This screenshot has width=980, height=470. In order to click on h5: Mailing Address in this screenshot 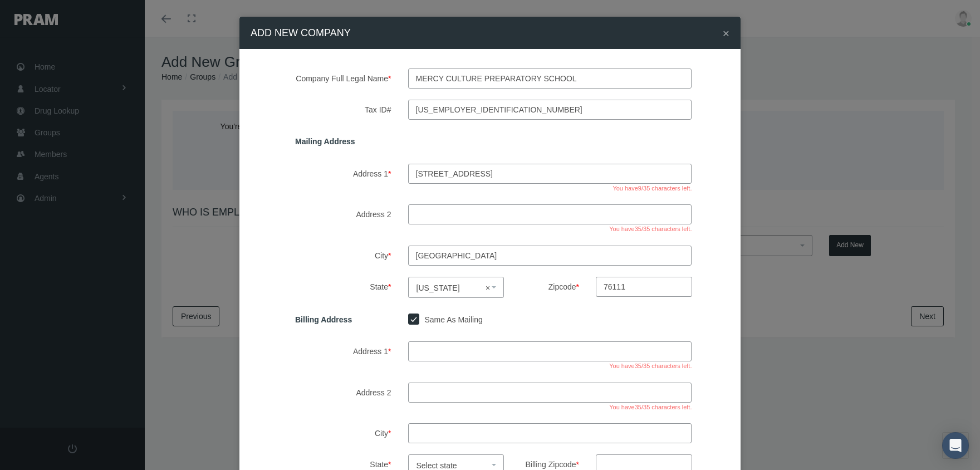, I will do `click(343, 142)`.